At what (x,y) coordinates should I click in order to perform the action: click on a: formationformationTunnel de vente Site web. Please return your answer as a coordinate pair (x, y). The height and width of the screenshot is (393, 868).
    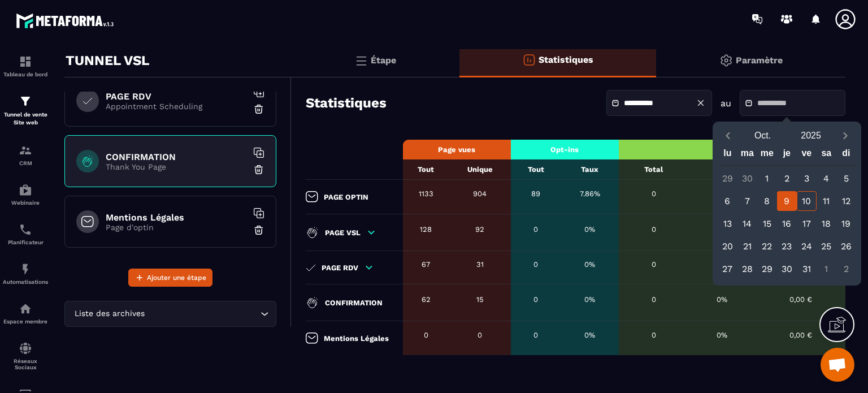
    Looking at the image, I should click on (25, 110).